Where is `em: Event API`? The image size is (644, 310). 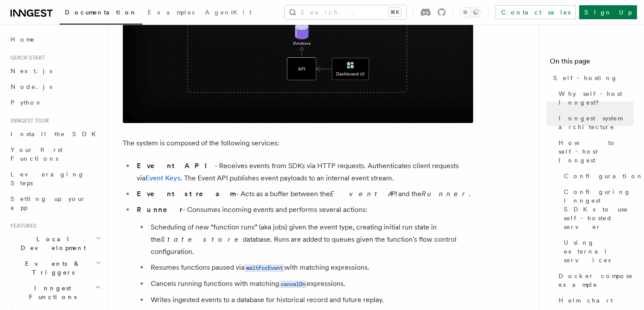 em: Event API is located at coordinates (364, 194).